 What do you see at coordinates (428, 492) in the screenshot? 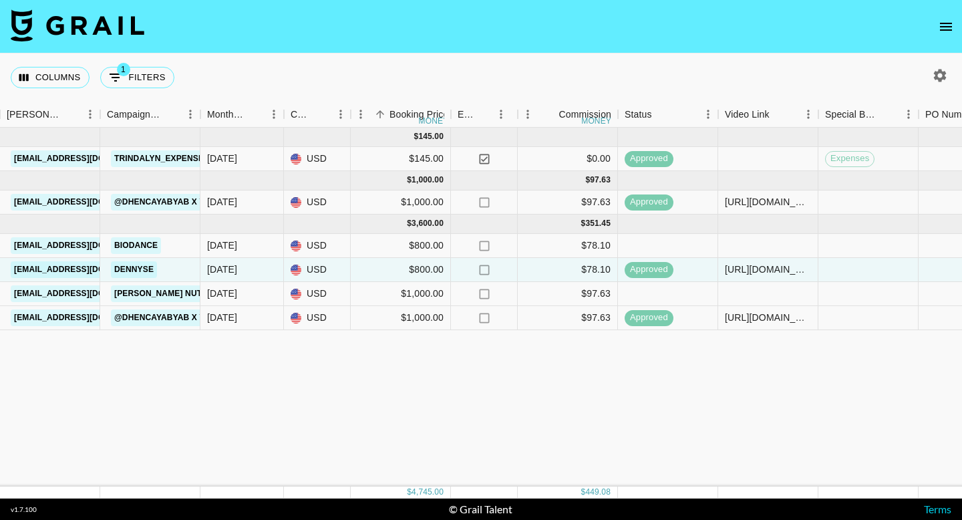
I see `div: 4,745.00` at bounding box center [428, 492].